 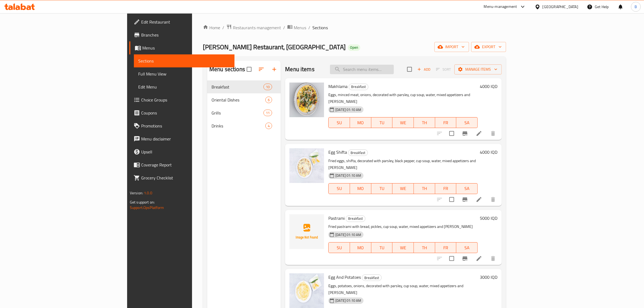 What do you see at coordinates (297, 28) in the screenshot?
I see `a: Menus` at bounding box center [297, 28].